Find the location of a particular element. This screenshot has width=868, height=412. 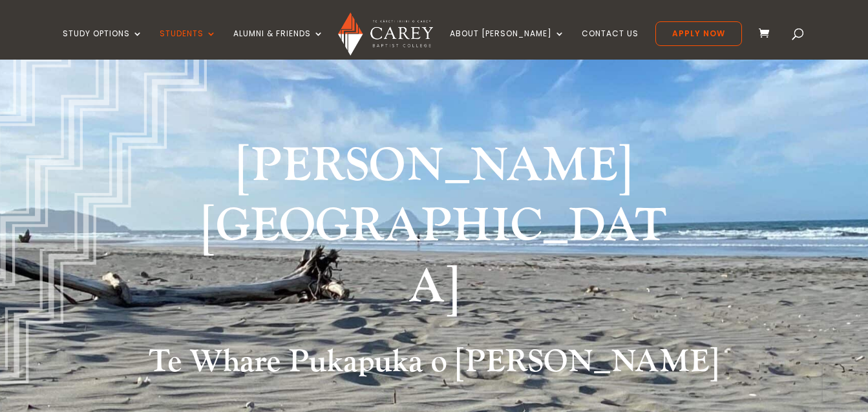

a: Contact Us is located at coordinates (610, 44).